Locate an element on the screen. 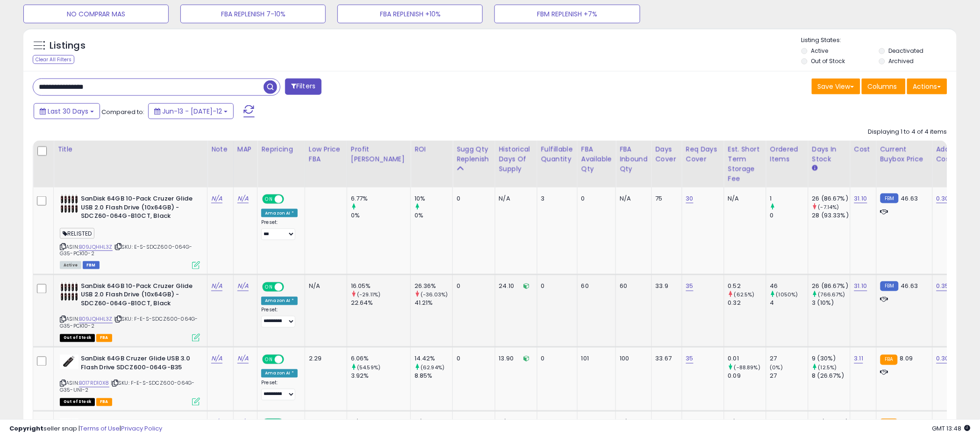 Image resolution: width=980 pixels, height=438 pixels. div: Current Buybox Price is located at coordinates (905, 154).